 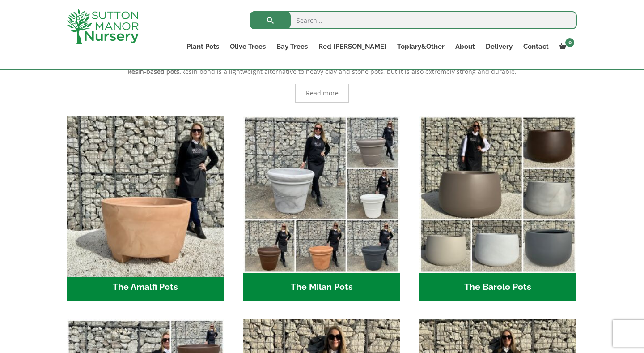 What do you see at coordinates (321, 195) in the screenshot?
I see `img: The Milan Pots` at bounding box center [321, 195].